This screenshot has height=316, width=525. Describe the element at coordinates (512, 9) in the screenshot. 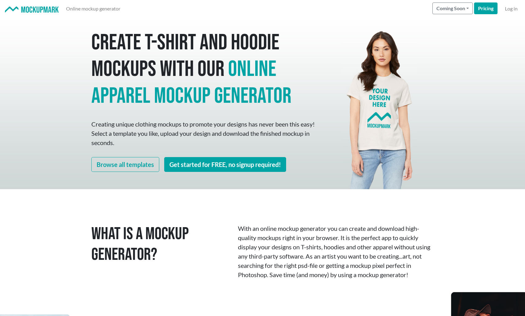

I see `a: Log in` at that location.